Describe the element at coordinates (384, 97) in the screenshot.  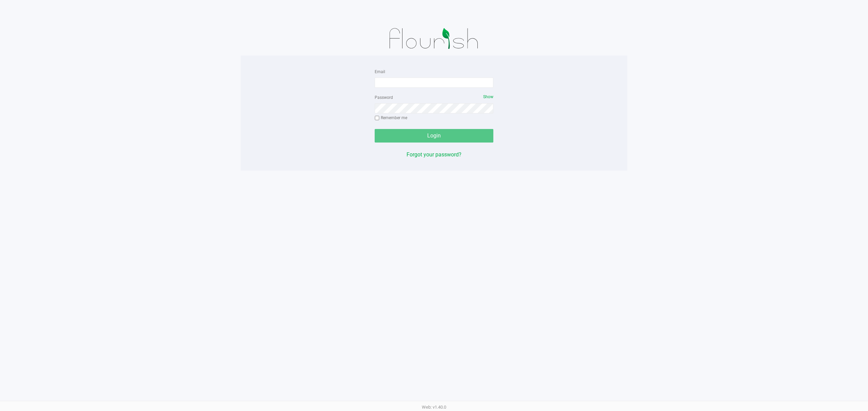
I see `label: Password` at that location.